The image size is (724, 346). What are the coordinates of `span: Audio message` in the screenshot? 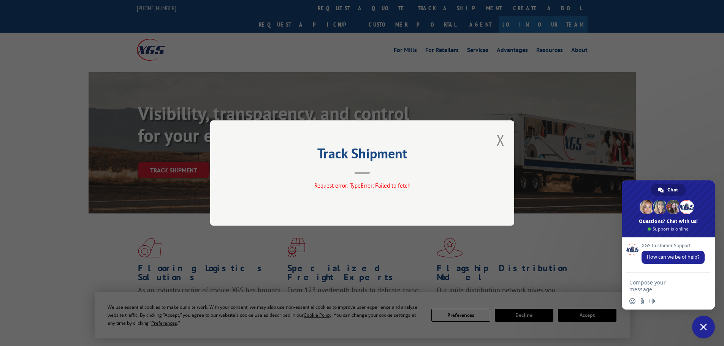 It's located at (653, 302).